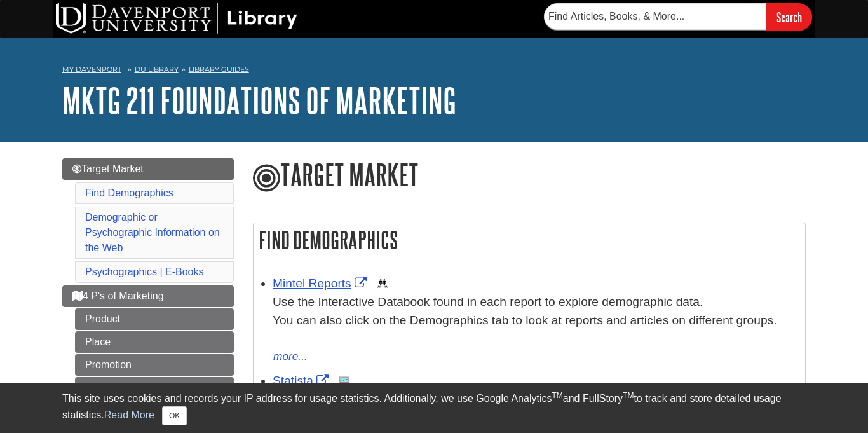 This screenshot has width=868, height=433. I want to click on input: Search, so click(789, 17).